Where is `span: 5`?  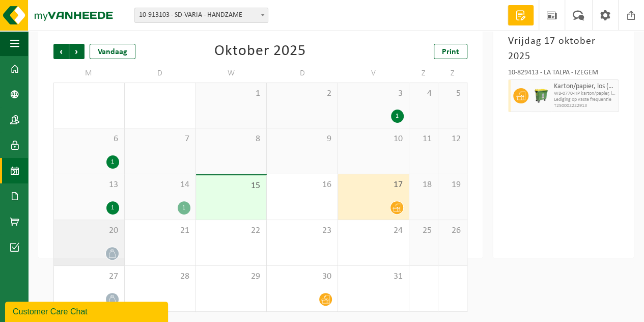 span: 5 is located at coordinates (453, 93).